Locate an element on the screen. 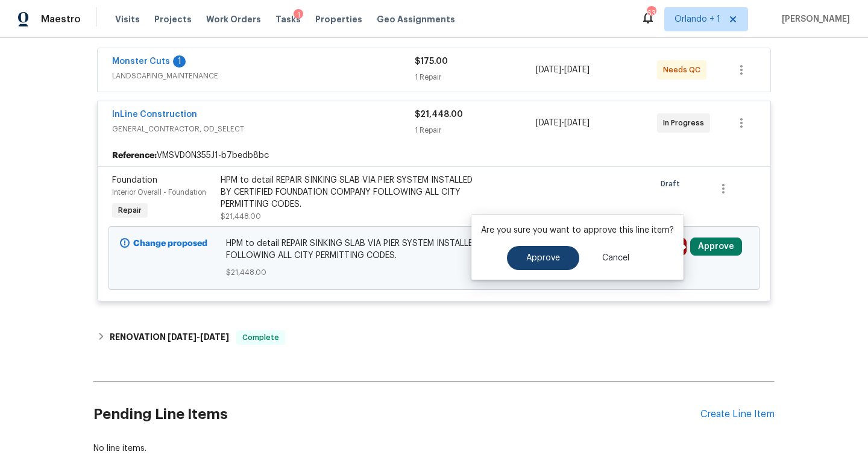 This screenshot has width=868, height=469. a: Monster Cuts is located at coordinates (141, 61).